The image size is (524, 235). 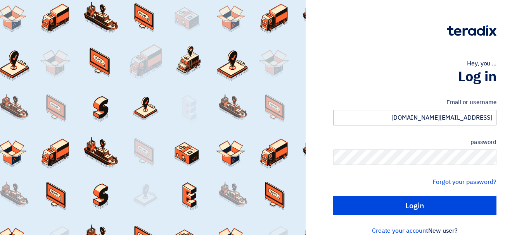 I want to click on input: Enter your work email or username..., so click(x=414, y=118).